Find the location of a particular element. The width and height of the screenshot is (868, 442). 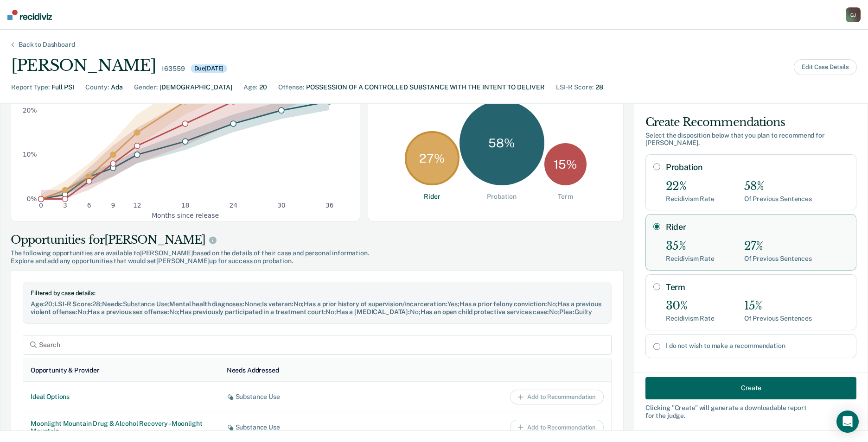

text: 20% is located at coordinates (30, 110).